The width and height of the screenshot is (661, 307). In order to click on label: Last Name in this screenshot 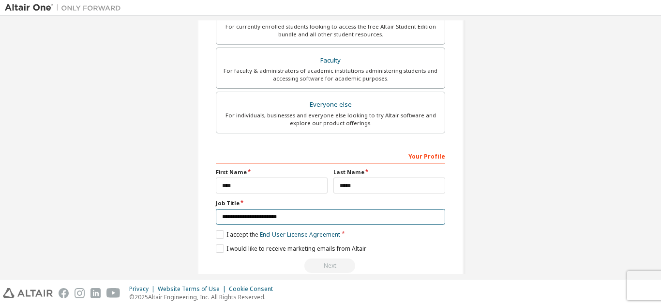, I will do `click(389, 172)`.